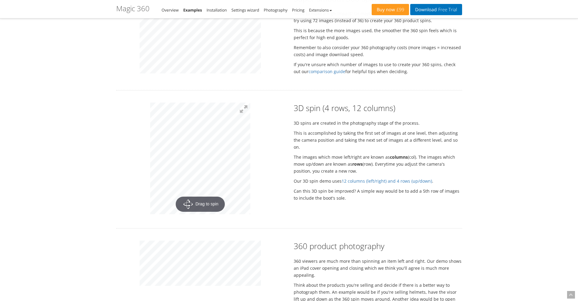 The width and height of the screenshot is (578, 301). What do you see at coordinates (377, 194) in the screenshot?
I see `p: Can this 3D spin be improved? A simple way would be to add a 5th row of images to include the boo...` at bounding box center [377, 194].